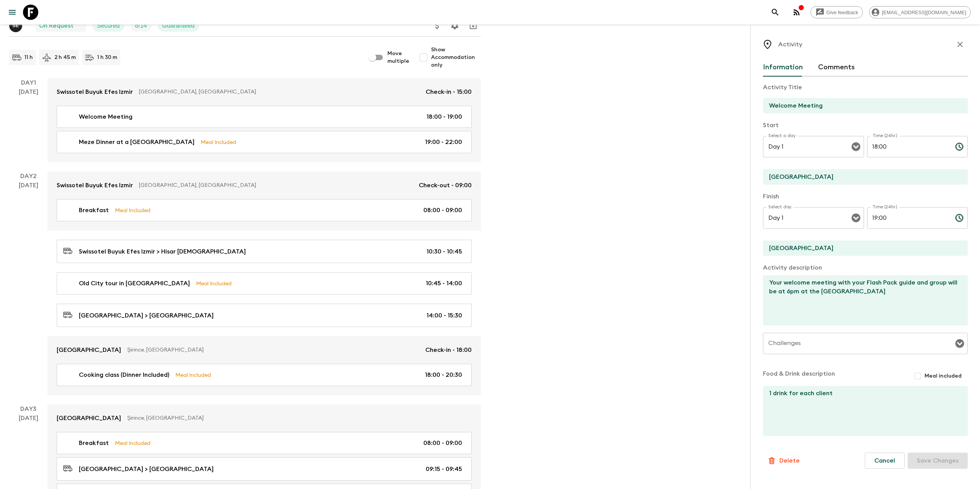 The width and height of the screenshot is (980, 489). Describe the element at coordinates (179, 26) in the screenshot. I see `p: Guaranteed` at that location.